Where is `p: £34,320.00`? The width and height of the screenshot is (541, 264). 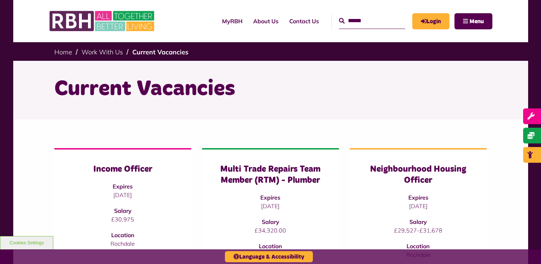 p: £34,320.00 is located at coordinates (271, 230).